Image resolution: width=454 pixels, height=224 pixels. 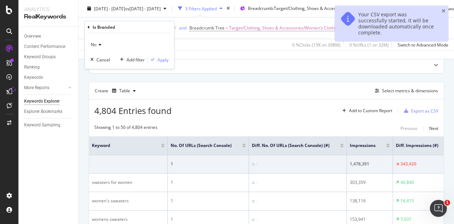 What do you see at coordinates (49, 111) in the screenshot?
I see `a: Explorer Bookmarks` at bounding box center [49, 111].